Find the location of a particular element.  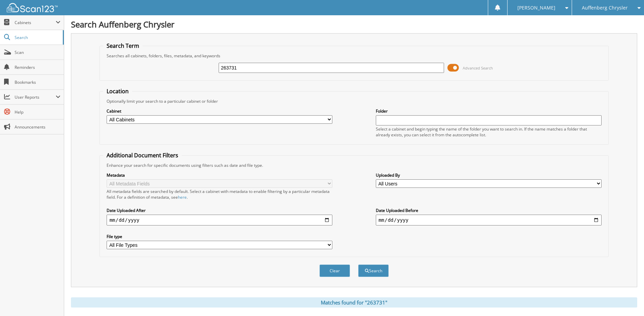

div: Select a cabinet and begin typing the name of the folder you want to search in. If the name match... is located at coordinates (489, 132).